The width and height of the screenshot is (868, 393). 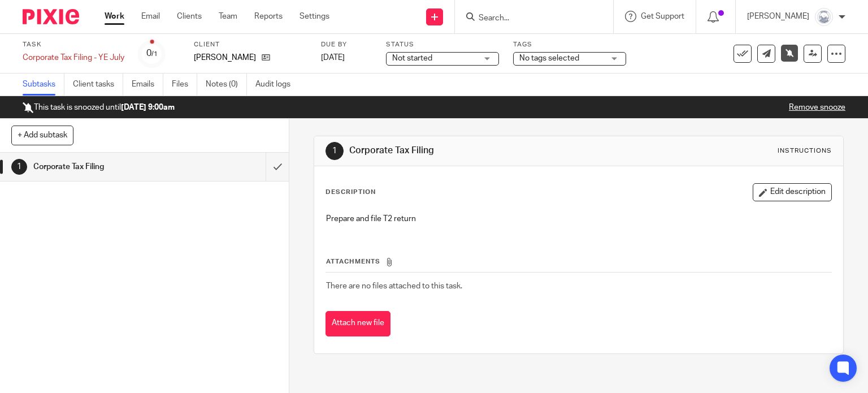 I want to click on div: Instructions, so click(x=805, y=151).